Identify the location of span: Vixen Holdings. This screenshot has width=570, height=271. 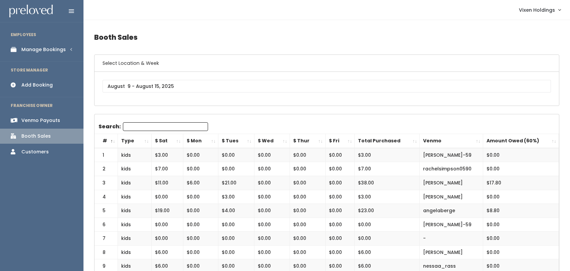
(537, 10).